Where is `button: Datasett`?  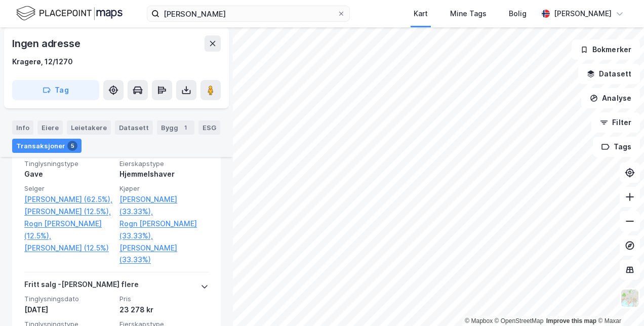 button: Datasett is located at coordinates (609, 74).